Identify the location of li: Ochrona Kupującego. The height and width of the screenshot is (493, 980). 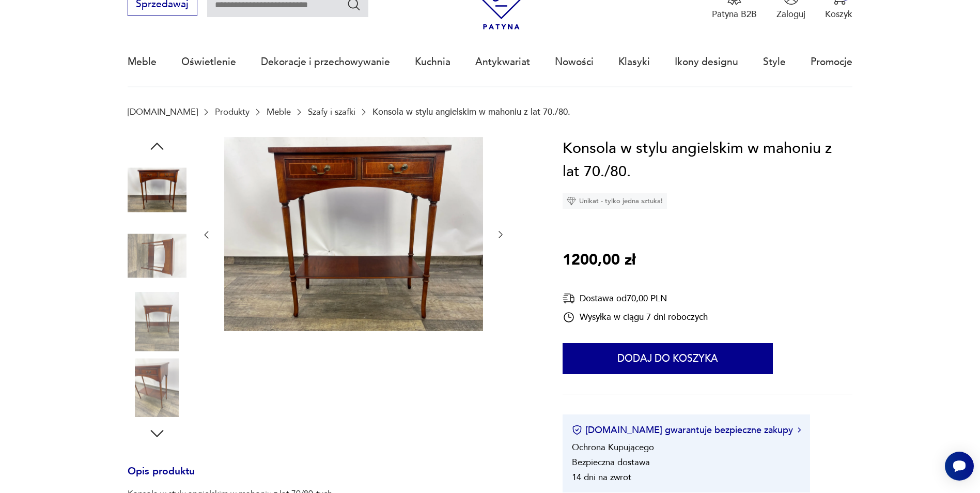
(613, 447).